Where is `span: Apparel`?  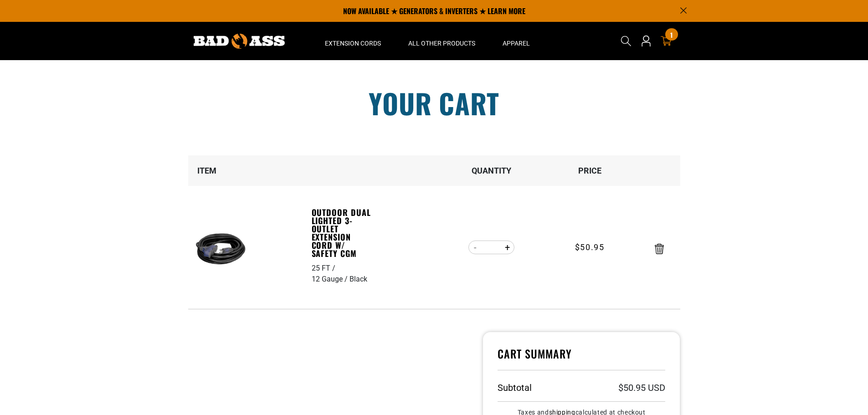
span: Apparel is located at coordinates (517, 43).